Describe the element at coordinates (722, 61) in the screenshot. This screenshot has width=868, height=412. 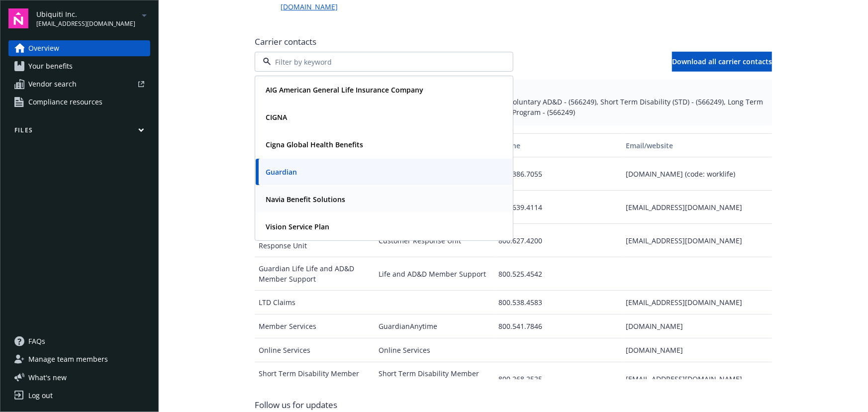
I see `span: Download all carrier contacts` at that location.